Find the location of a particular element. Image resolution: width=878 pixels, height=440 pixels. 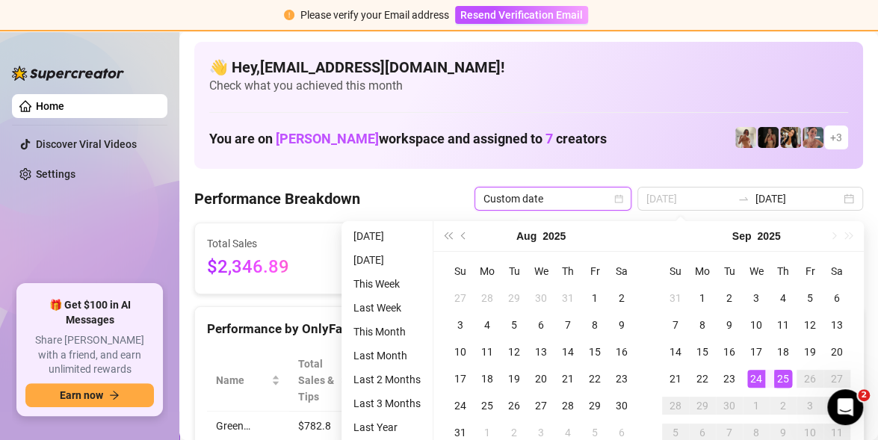

span: Total Sales & Tips is located at coordinates (318, 380).